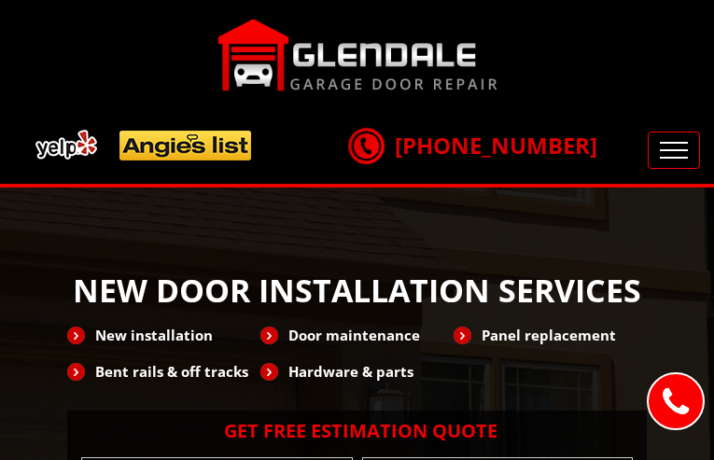 The image size is (714, 460). Describe the element at coordinates (357, 431) in the screenshot. I see `h2: Get Free Estimation Quote` at that location.